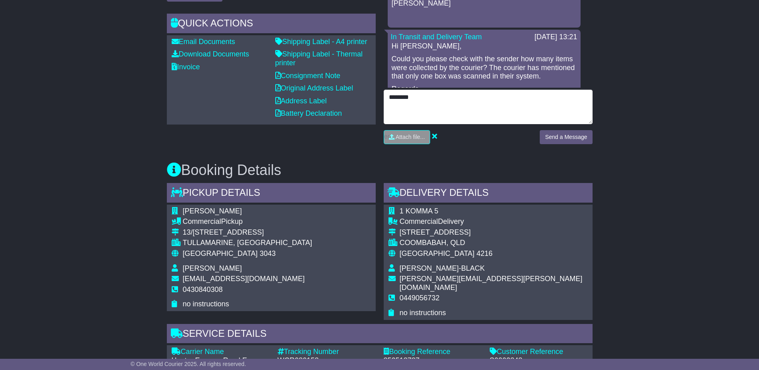  I want to click on div: WCR080158, so click(327, 361).